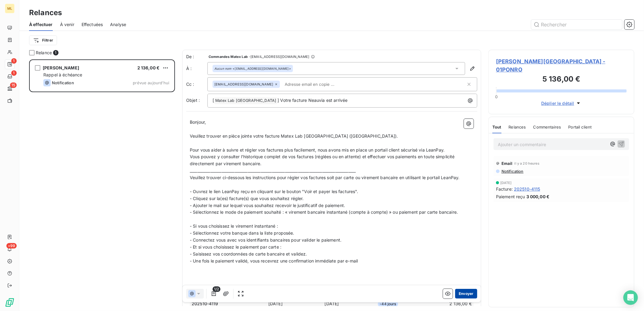  Describe the element at coordinates (149, 68) in the screenshot. I see `span: 2 136,00 €` at that location.